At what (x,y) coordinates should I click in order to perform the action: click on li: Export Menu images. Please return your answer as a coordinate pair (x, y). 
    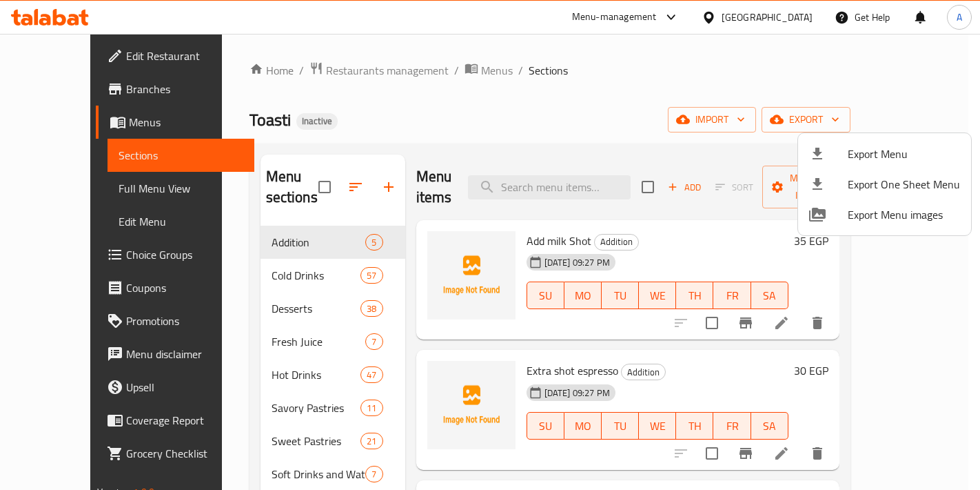
    Looking at the image, I should click on (884, 215).